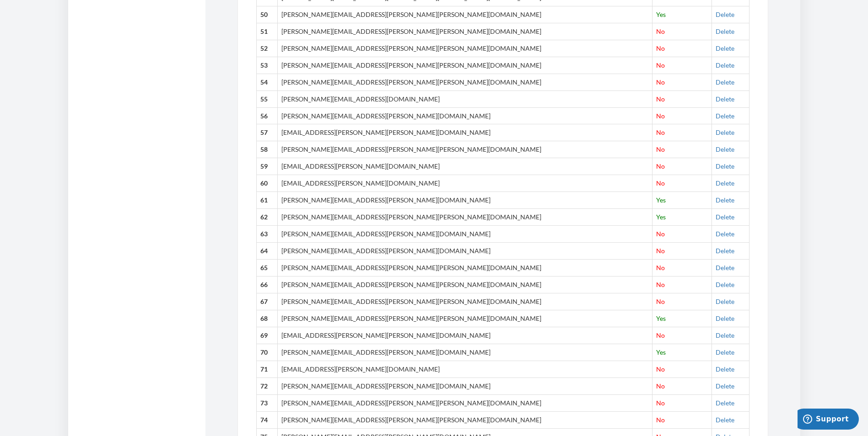 The width and height of the screenshot is (868, 436). Describe the element at coordinates (267, 133) in the screenshot. I see `th: 57` at that location.